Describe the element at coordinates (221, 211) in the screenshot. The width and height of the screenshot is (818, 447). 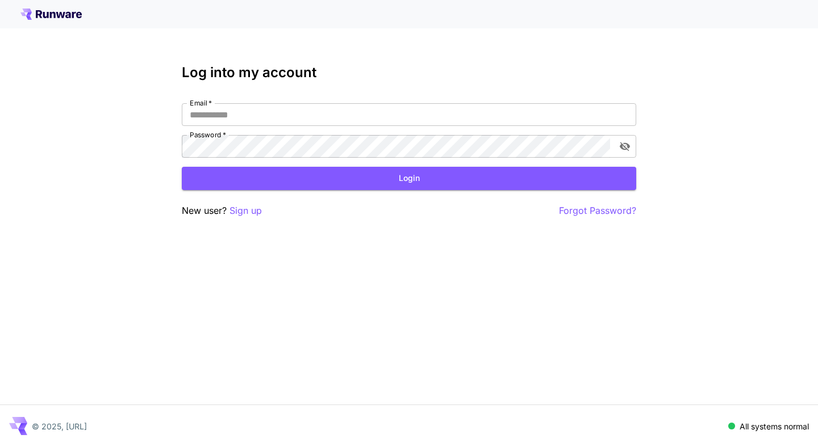
I see `p: New user?` at that location.